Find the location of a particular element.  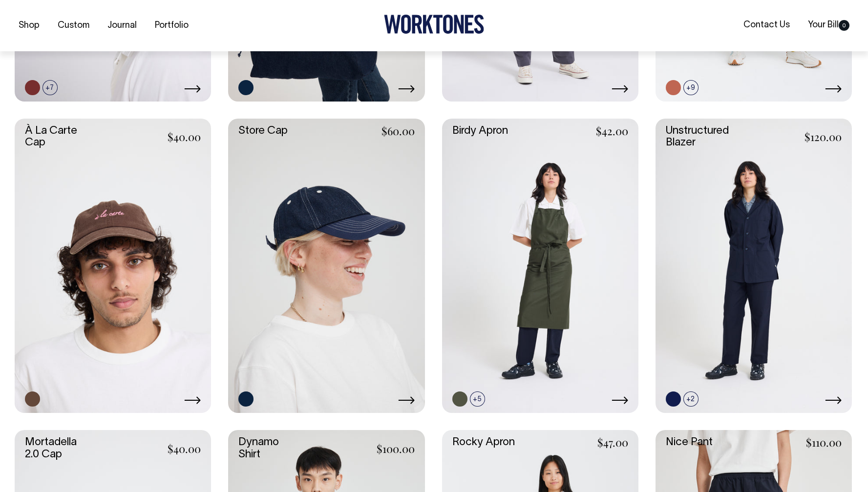

span: +5 is located at coordinates (478, 399).